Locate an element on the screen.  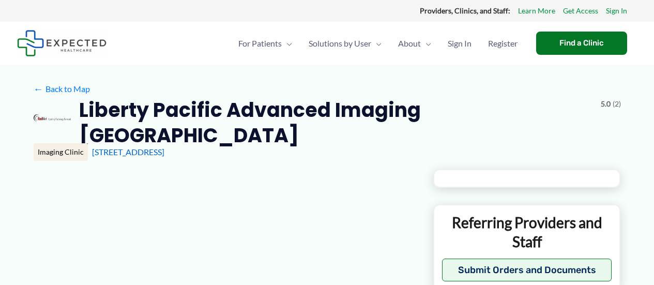
p: Referring Providers and Staff is located at coordinates (527, 232).